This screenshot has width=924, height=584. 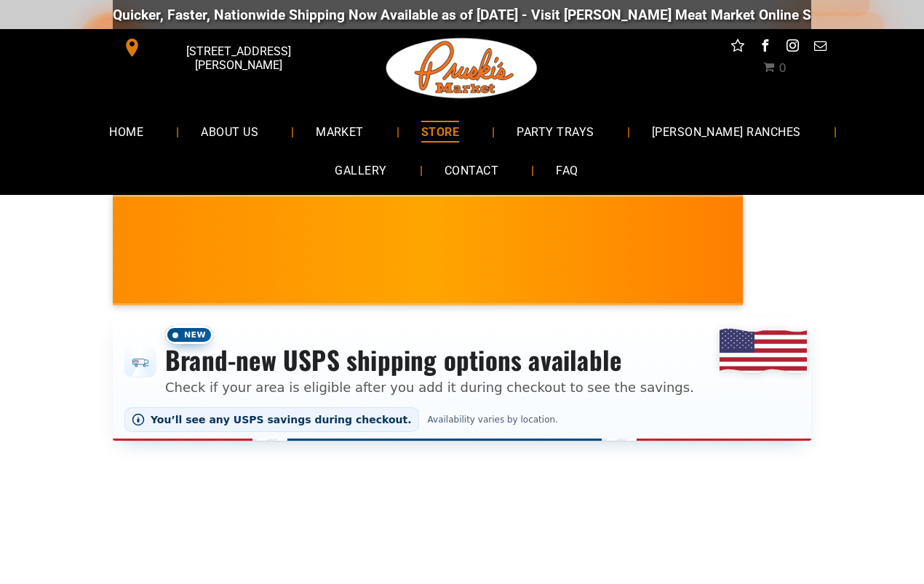 I want to click on a: instagram, so click(x=793, y=48).